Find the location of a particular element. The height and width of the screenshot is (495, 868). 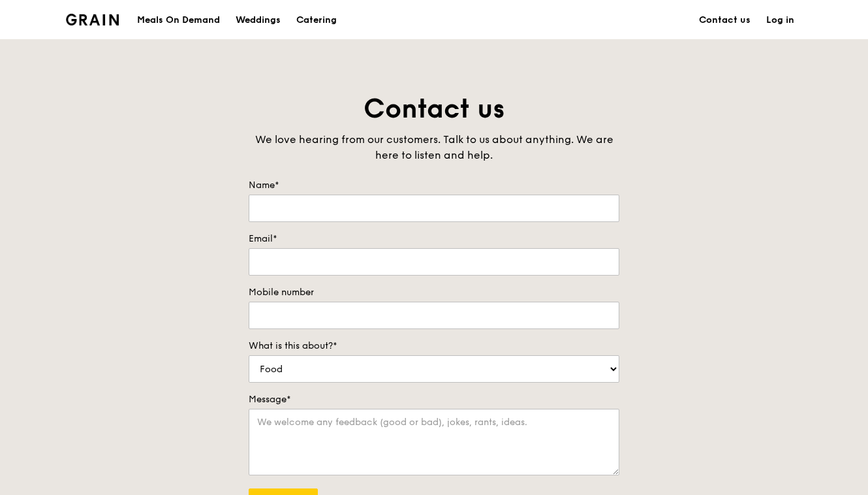

label: Email* is located at coordinates (434, 239).